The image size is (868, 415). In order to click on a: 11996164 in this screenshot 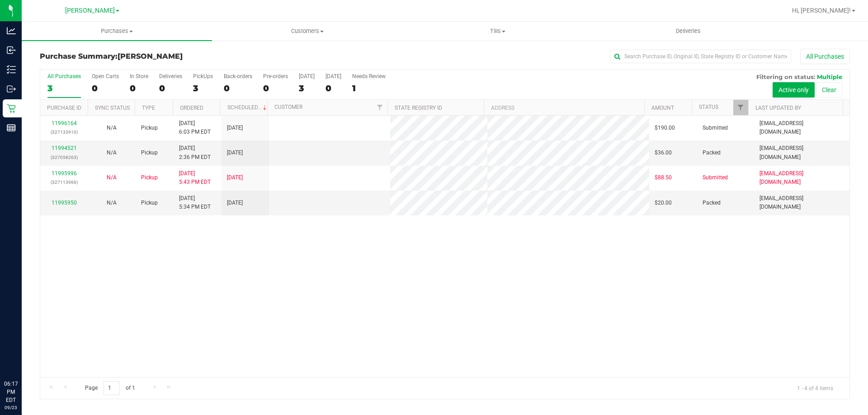, I will do `click(64, 124)`.